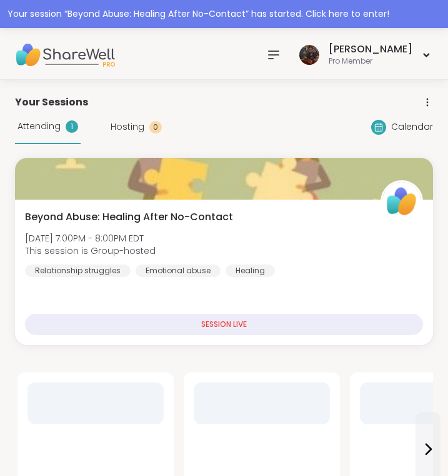  I want to click on img: ShareWell Nav Logo, so click(65, 55).